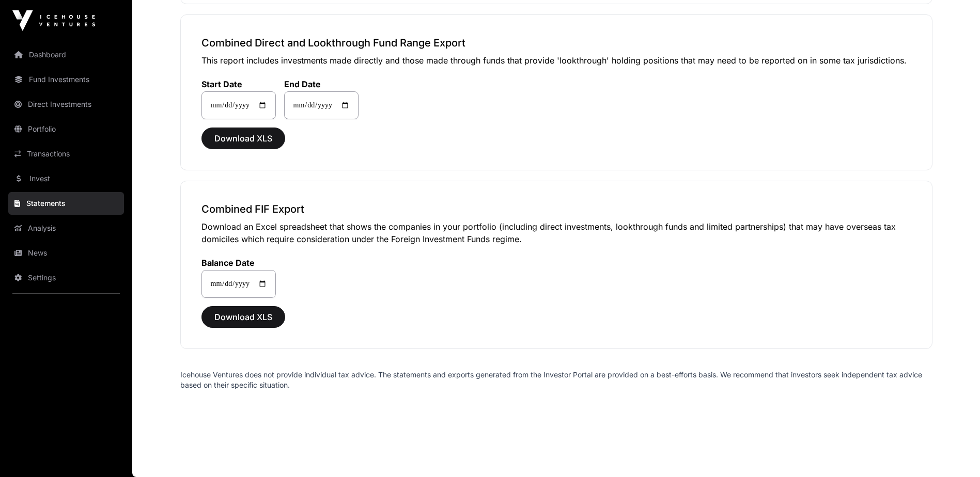 The width and height of the screenshot is (980, 477). I want to click on h3: Combined Direct and Lookthrough Fund Range Export, so click(556, 43).